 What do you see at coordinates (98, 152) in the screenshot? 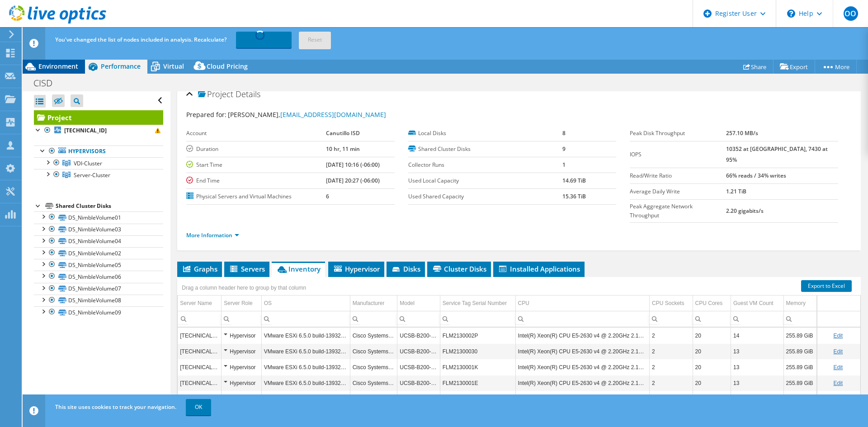
I see `a: Hypervisors` at bounding box center [98, 152].